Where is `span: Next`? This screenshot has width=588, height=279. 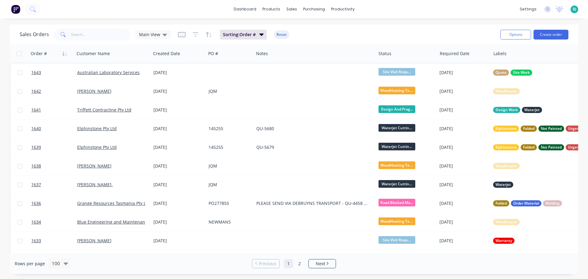 span: Next is located at coordinates (320, 264).